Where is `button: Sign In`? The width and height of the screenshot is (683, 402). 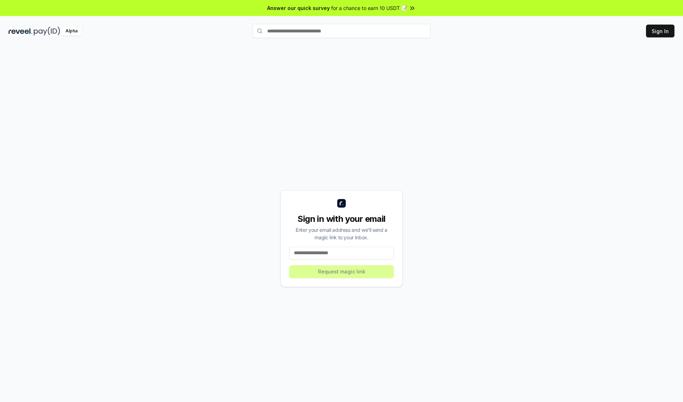 button: Sign In is located at coordinates (660, 31).